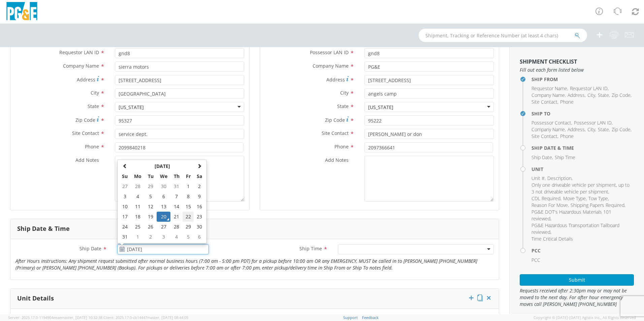  I want to click on span: Tow Type, so click(598, 199).